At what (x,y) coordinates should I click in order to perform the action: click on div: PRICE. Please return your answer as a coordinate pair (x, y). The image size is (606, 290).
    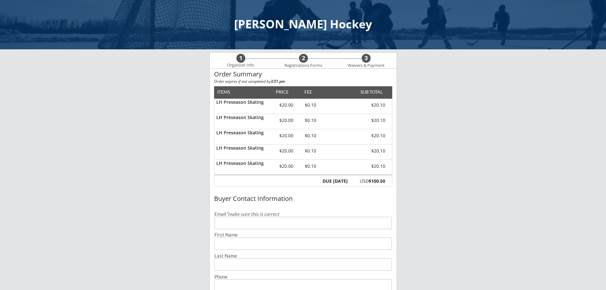
    Looking at the image, I should click on (282, 92).